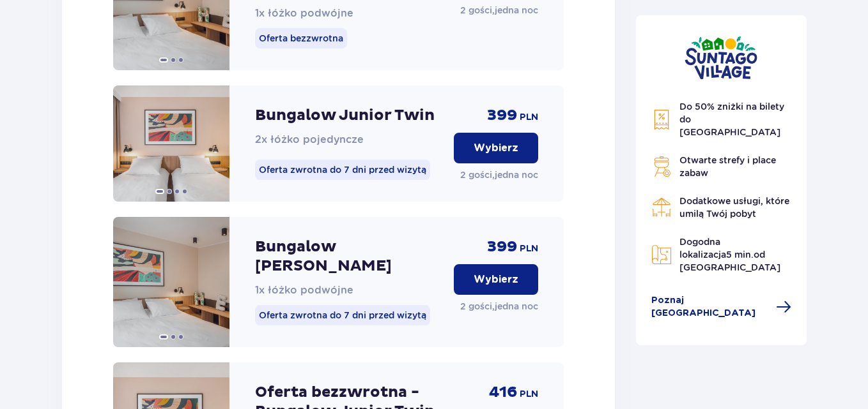 This screenshot has height=409, width=868. What do you see at coordinates (721, 58) in the screenshot?
I see `img: Suntago Village` at bounding box center [721, 58].